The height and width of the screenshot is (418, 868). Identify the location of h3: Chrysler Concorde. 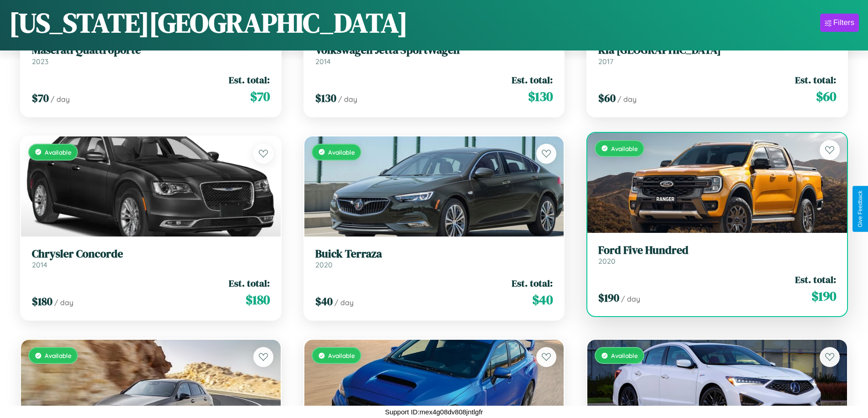
(151, 254).